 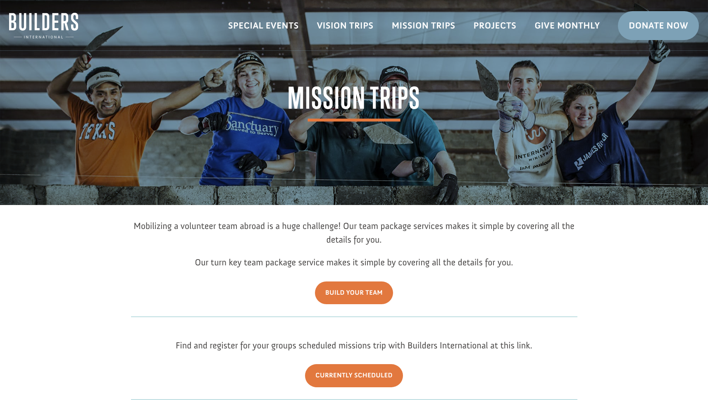 I want to click on a: Vision Trips, so click(x=345, y=26).